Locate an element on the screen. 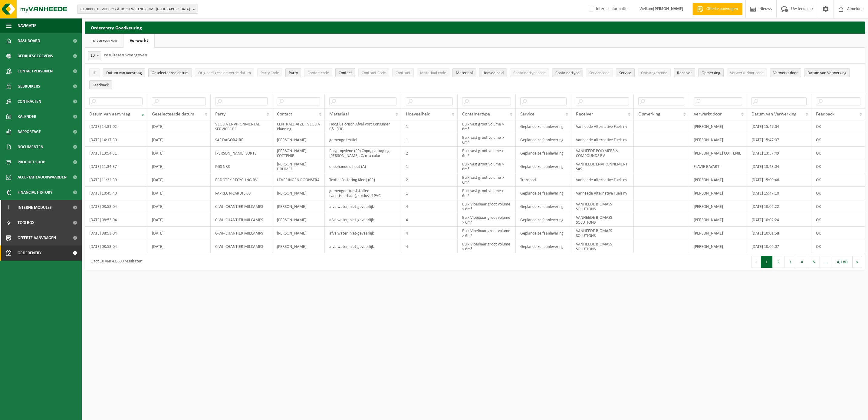 This screenshot has height=420, width=868. button: 4,180 is located at coordinates (842, 262).